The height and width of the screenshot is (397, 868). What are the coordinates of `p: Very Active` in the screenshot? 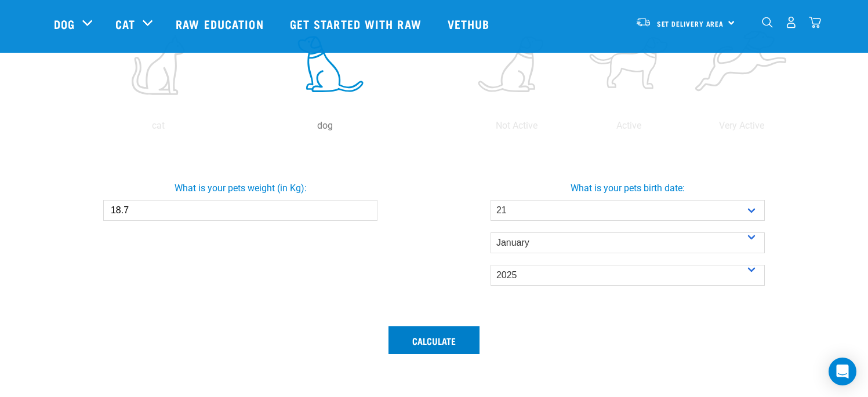 It's located at (742, 126).